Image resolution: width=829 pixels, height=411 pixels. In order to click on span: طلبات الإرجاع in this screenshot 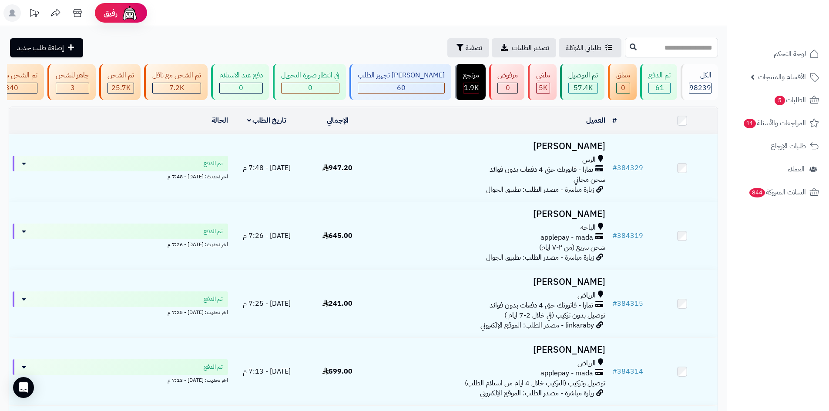, I will do `click(788, 146)`.